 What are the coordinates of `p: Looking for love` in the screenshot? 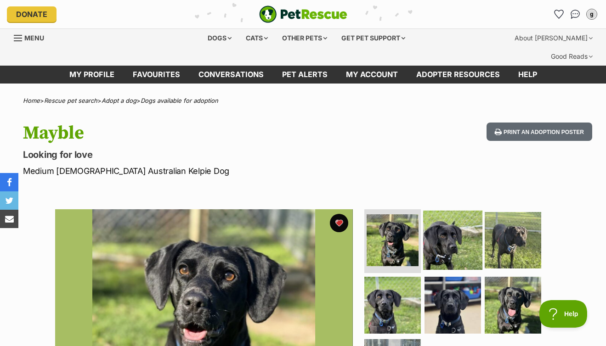 It's located at (196, 155).